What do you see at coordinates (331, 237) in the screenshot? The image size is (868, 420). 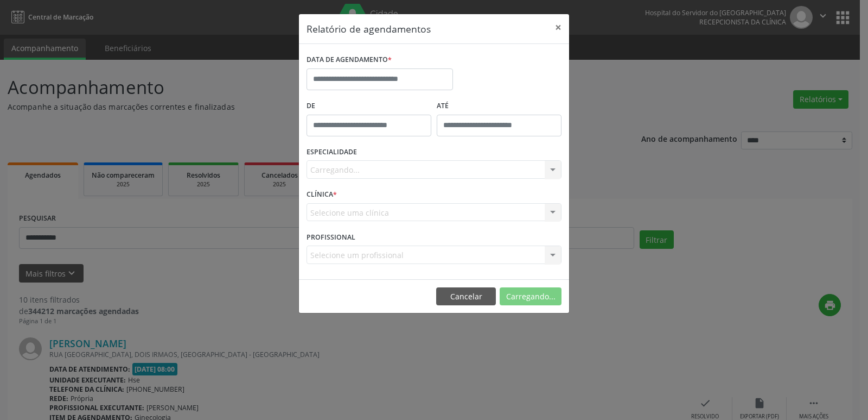 I see `label: PROFISSIONAL` at bounding box center [331, 237].